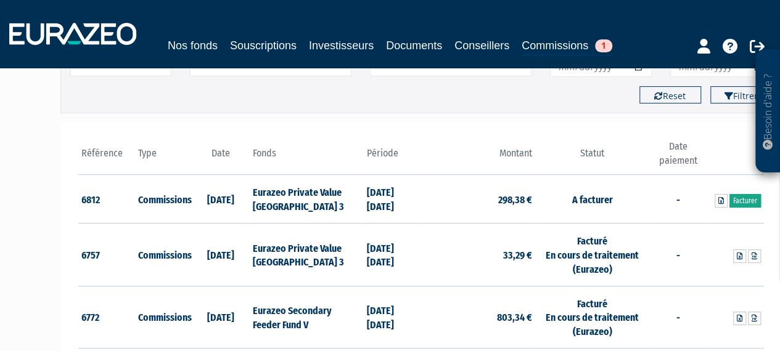  Describe the element at coordinates (192, 46) in the screenshot. I see `a: Nos fonds` at that location.